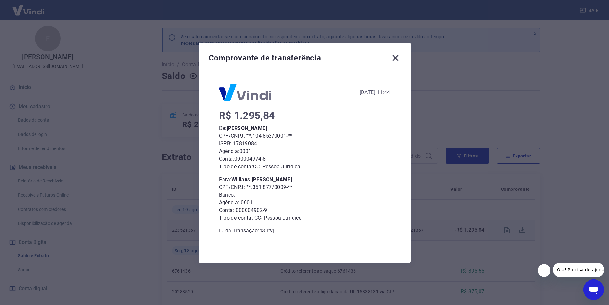  What do you see at coordinates (245, 92) in the screenshot?
I see `img: Logo` at bounding box center [245, 92].